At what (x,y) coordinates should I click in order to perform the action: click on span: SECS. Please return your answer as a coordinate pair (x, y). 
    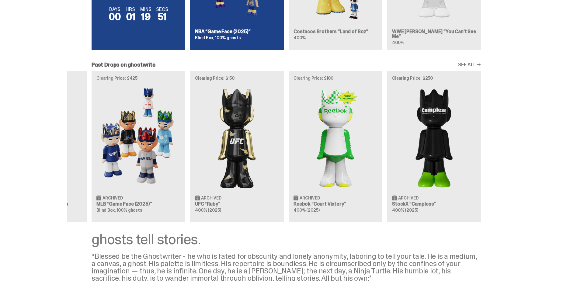
    Looking at the image, I should click on (162, 9).